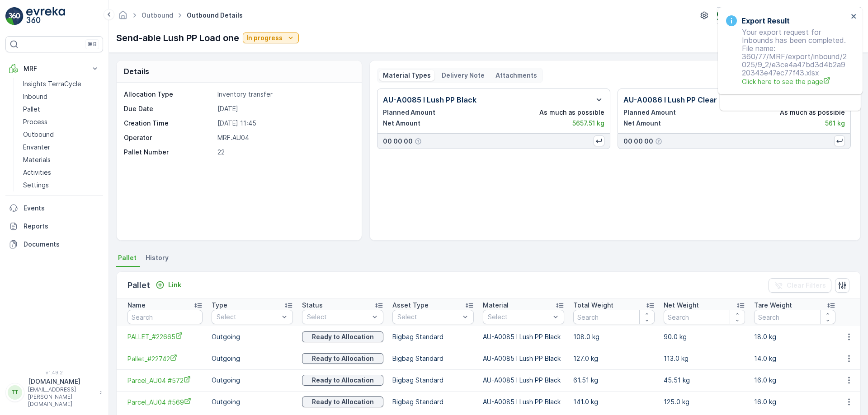 Image resolution: width=868 pixels, height=415 pixels. Describe the element at coordinates (37, 172) in the screenshot. I see `p: Activities` at that location.